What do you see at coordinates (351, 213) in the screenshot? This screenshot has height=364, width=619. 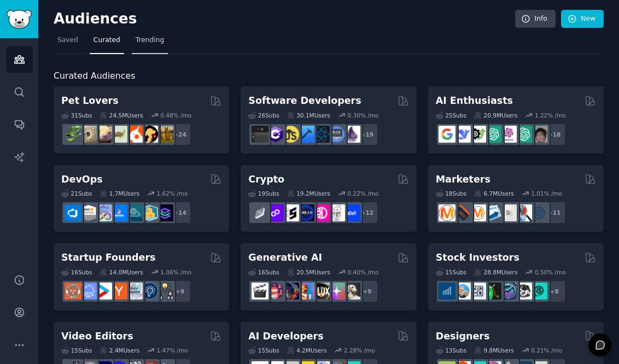 I see `img: defi_` at bounding box center [351, 213].